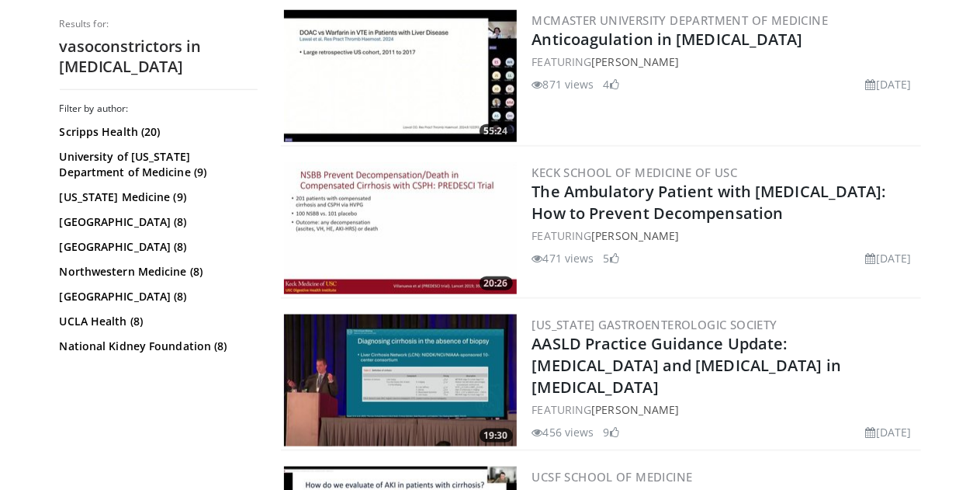 Image resolution: width=980 pixels, height=490 pixels. Describe the element at coordinates (400, 76) in the screenshot. I see `a: 55:24` at that location.